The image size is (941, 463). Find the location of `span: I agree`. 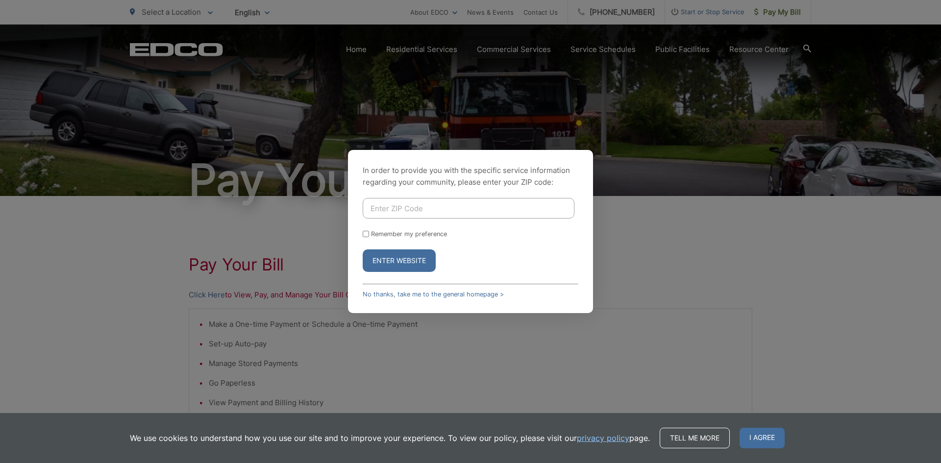

span: I agree is located at coordinates (762, 438).